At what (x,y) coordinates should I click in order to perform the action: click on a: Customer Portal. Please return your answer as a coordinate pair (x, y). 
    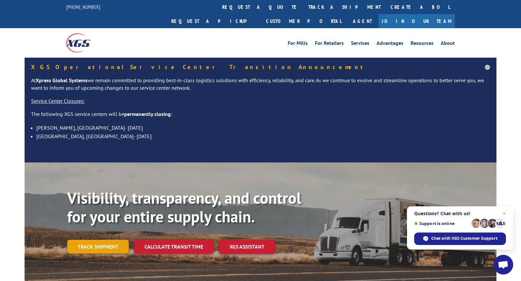
    Looking at the image, I should click on (304, 21).